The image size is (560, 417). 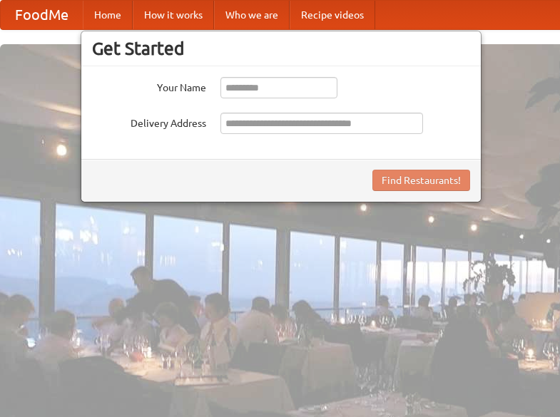 I want to click on a: Recipe videos, so click(x=333, y=15).